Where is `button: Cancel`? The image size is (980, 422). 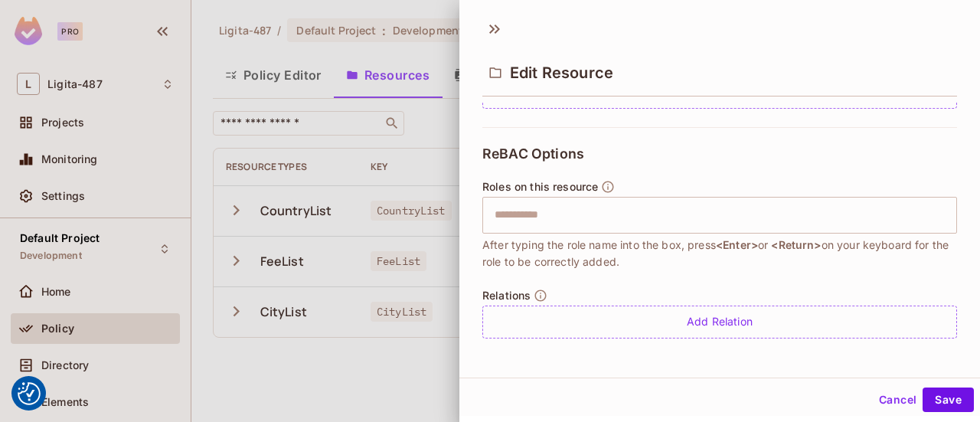
button: Cancel is located at coordinates (897, 400).